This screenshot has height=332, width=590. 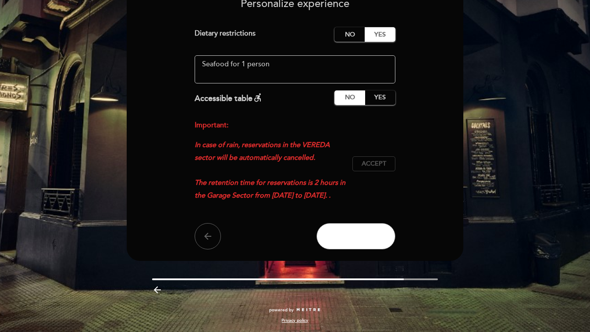 What do you see at coordinates (208, 236) in the screenshot?
I see `button: arrow_back` at bounding box center [208, 236].